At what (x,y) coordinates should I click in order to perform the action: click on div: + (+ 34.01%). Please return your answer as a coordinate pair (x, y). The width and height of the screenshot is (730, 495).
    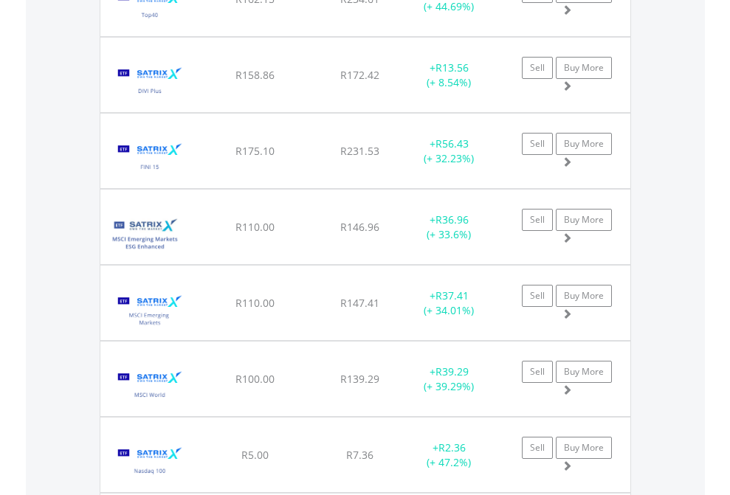
    Looking at the image, I should click on (449, 303).